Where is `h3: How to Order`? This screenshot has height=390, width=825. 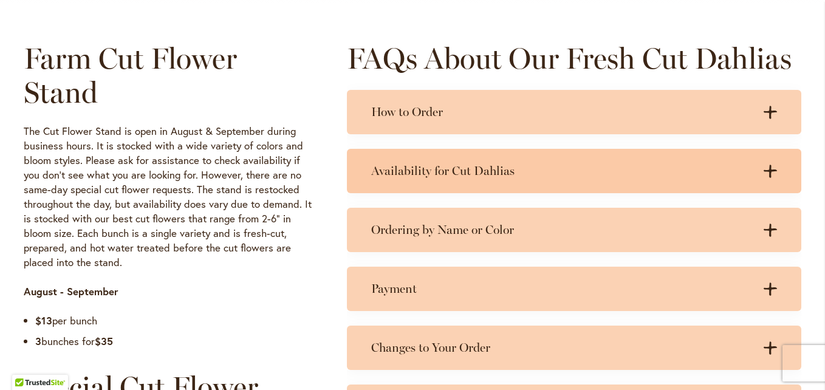
h3: How to Order is located at coordinates (562, 112).